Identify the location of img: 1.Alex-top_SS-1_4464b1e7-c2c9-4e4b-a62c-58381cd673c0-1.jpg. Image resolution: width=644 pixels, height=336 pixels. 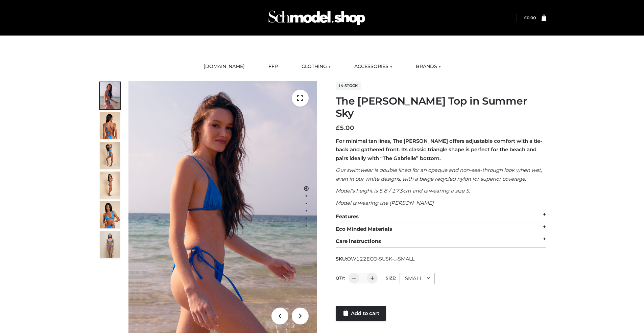
(110, 96).